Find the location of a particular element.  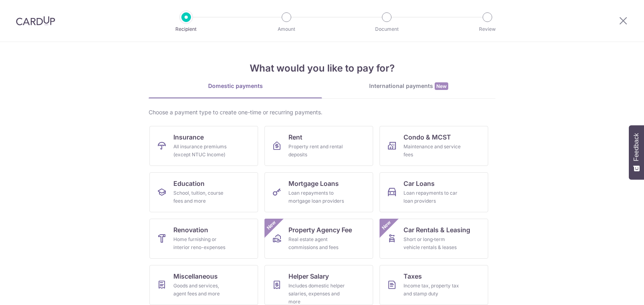

div: School, tuition, course fees and more is located at coordinates (202, 197).